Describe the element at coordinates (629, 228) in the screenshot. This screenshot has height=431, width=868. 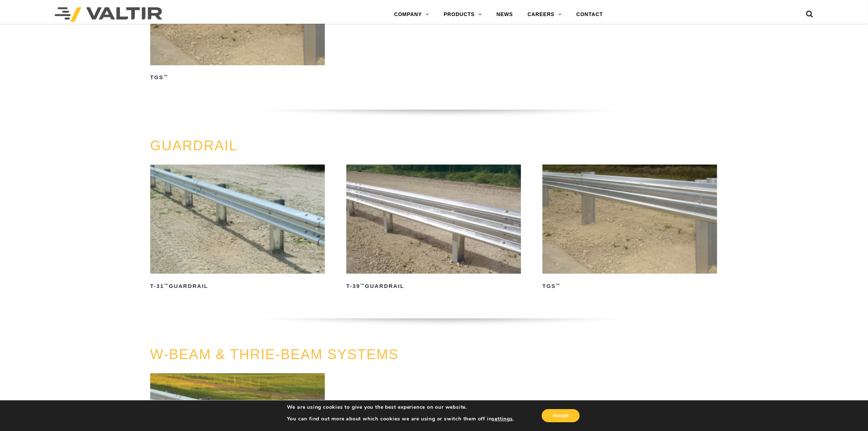
I see `a: TGS™` at that location.